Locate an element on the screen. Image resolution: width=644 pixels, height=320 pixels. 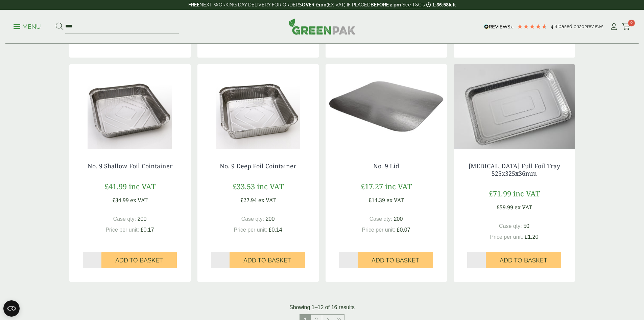
span: reviews is located at coordinates (595, 27).